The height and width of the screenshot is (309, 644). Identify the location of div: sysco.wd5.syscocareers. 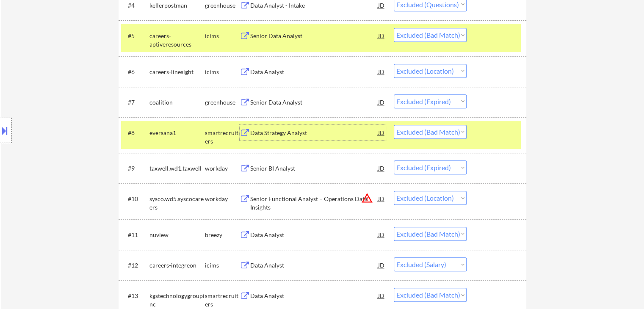
(177, 203).